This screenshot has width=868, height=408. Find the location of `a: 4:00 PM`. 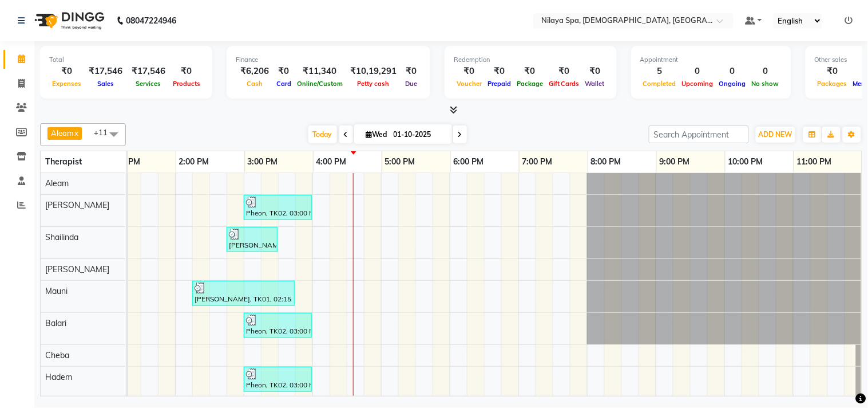

a: 4:00 PM is located at coordinates (331, 161).